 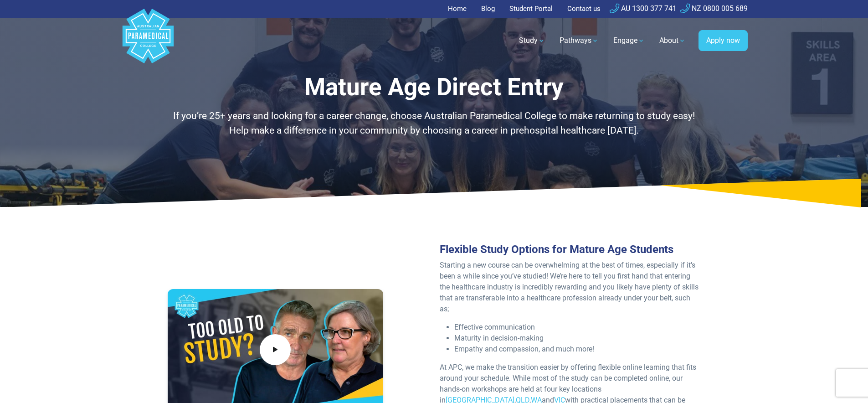 What do you see at coordinates (434, 87) in the screenshot?
I see `h1: Mature Age Direct Entry` at bounding box center [434, 87].